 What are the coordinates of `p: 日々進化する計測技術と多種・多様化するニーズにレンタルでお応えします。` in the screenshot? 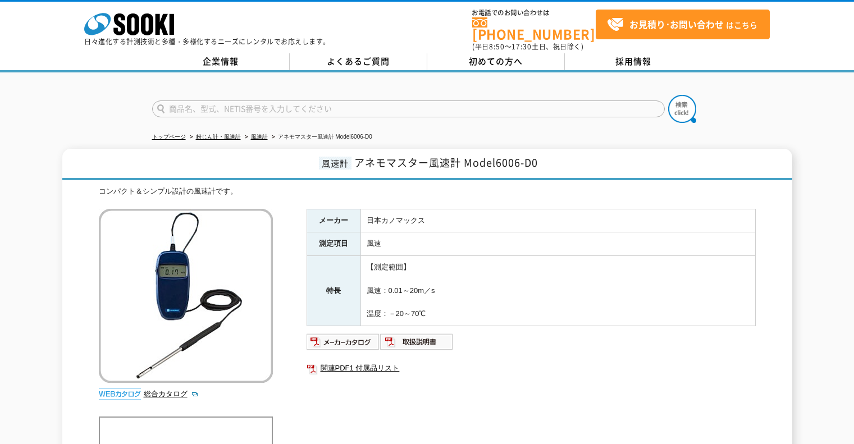 It's located at (207, 42).